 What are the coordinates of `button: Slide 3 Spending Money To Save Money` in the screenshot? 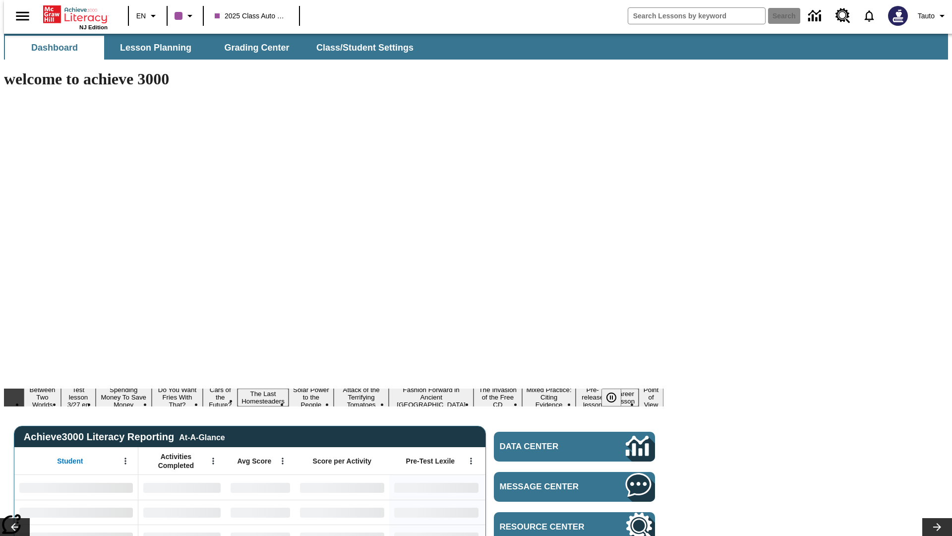 It's located at (123, 397).